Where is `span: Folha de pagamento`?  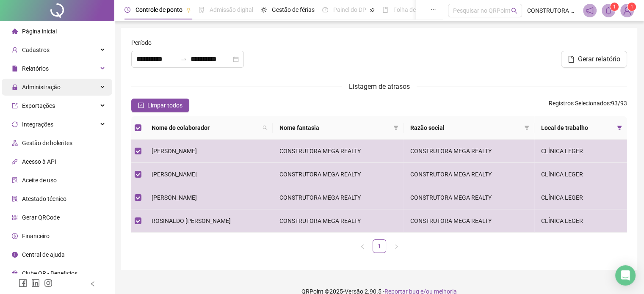 span: Folha de pagamento is located at coordinates (421, 9).